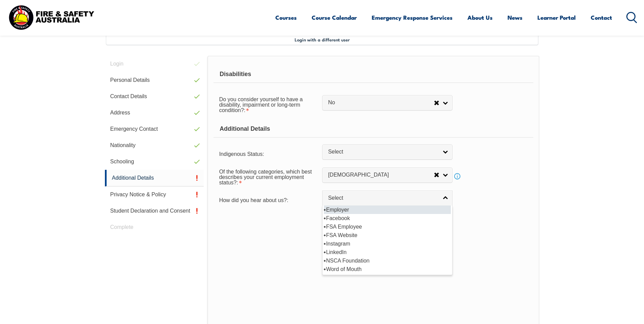  I want to click on li: NSCA Foundation, so click(387, 260).